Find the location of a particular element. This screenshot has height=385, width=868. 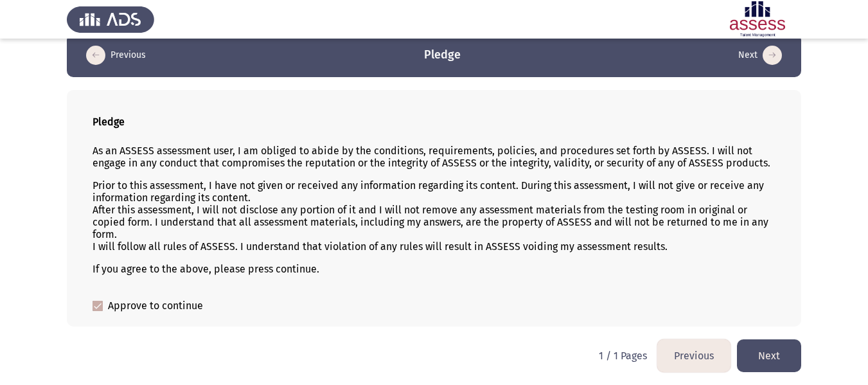

img: Assessment logo of ASSESS English Language Assessment (3 Module) (Ad - IB) is located at coordinates (757, 19).